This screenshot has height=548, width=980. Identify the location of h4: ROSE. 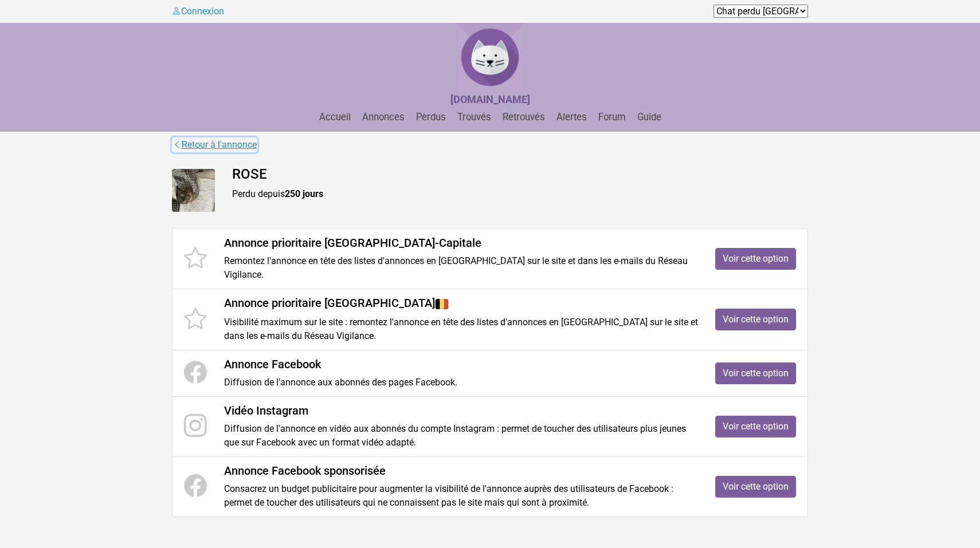
(520, 174).